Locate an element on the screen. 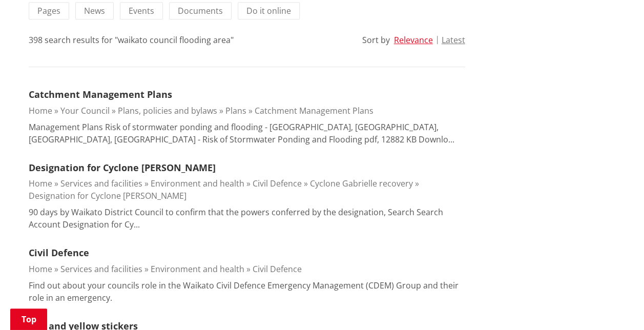 The image size is (644, 330). button: Relevance is located at coordinates (413, 40).